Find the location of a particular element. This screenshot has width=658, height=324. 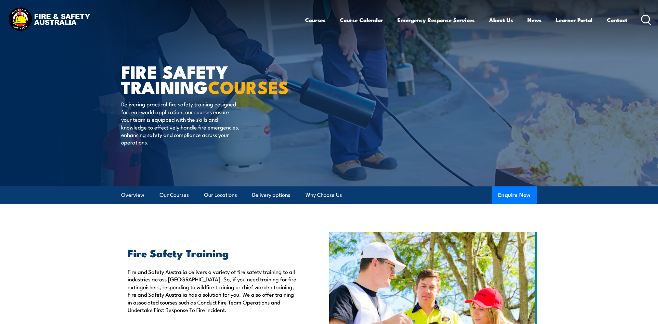

p: Fire and Safety Australia delivers a variety of fire safety training to all industries across [GE... is located at coordinates (214, 290).